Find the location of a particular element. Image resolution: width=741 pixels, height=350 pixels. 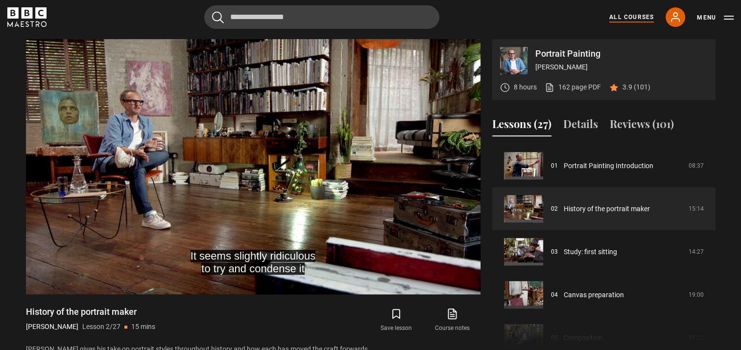

svg: BBC Maestro is located at coordinates (27, 17).